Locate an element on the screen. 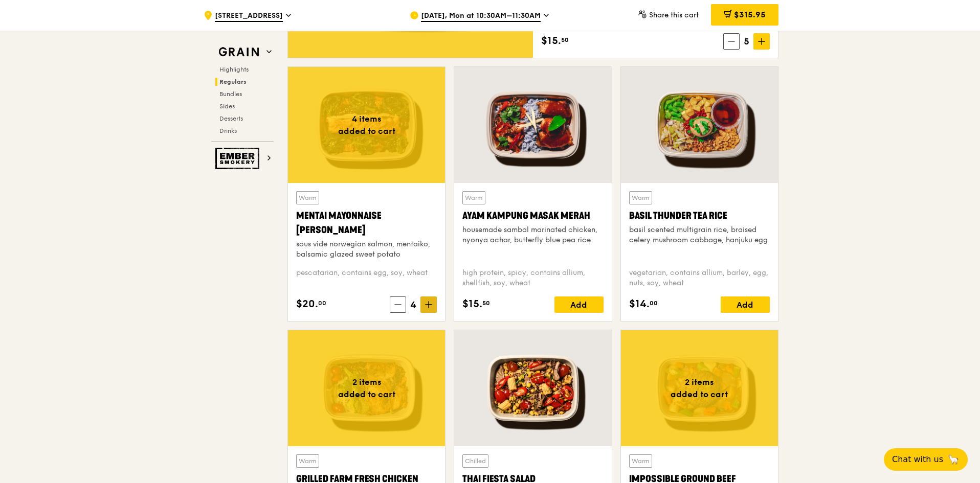 This screenshot has height=483, width=980. span: Regulars is located at coordinates (233, 82).